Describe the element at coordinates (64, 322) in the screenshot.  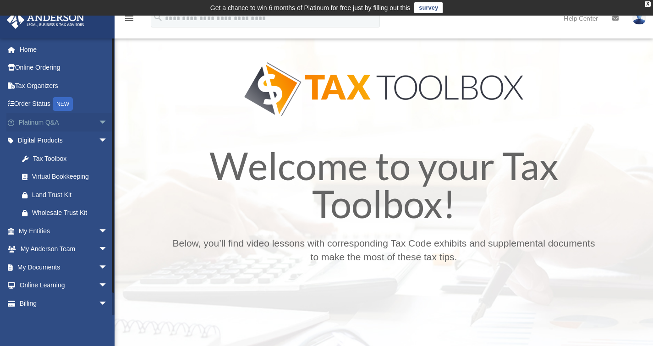
I see `a: Events Calendar` at that location.